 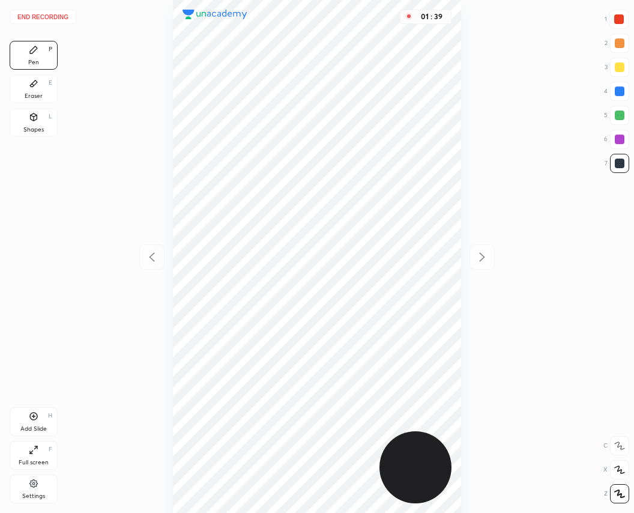 What do you see at coordinates (617, 163) in the screenshot?
I see `div: 7` at bounding box center [617, 163].